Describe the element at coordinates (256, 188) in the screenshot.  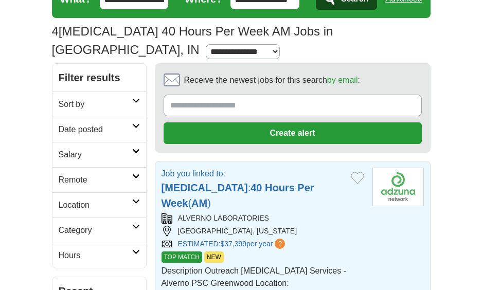
I see `strong: 40` at that location.